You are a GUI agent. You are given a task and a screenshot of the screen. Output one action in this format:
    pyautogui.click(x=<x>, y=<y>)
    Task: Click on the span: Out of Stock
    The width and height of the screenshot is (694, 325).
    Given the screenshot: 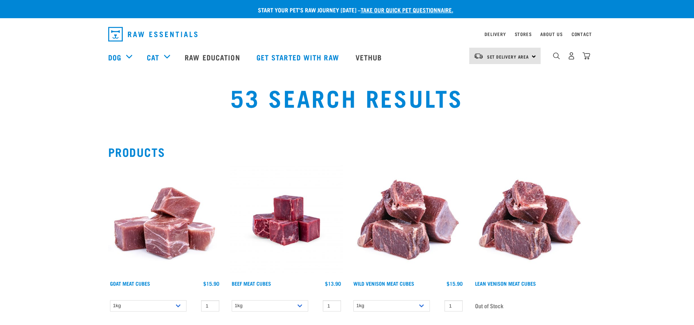 What is the action you would take?
    pyautogui.click(x=489, y=306)
    